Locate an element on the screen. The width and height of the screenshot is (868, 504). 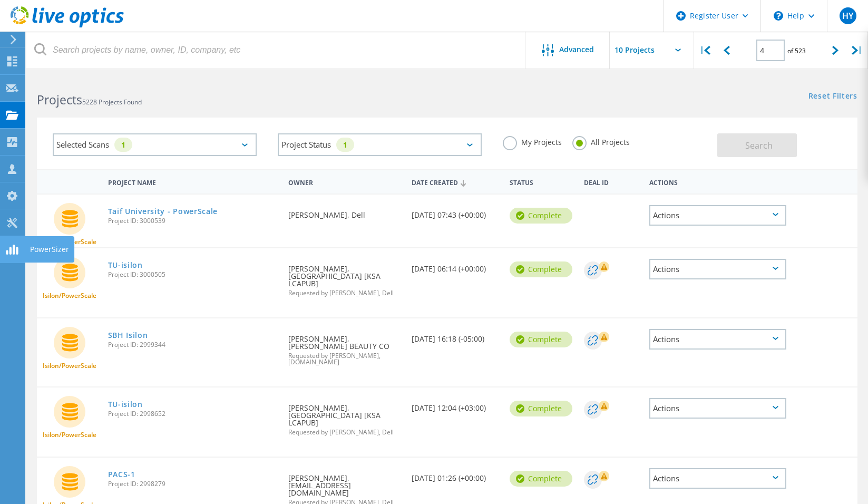
div: Owner is located at coordinates (345, 181).